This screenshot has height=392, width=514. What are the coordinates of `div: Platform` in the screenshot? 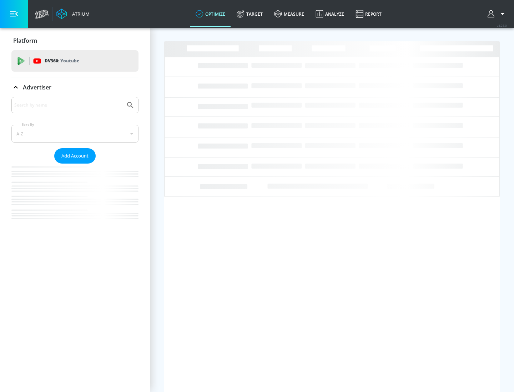 It's located at (75, 41).